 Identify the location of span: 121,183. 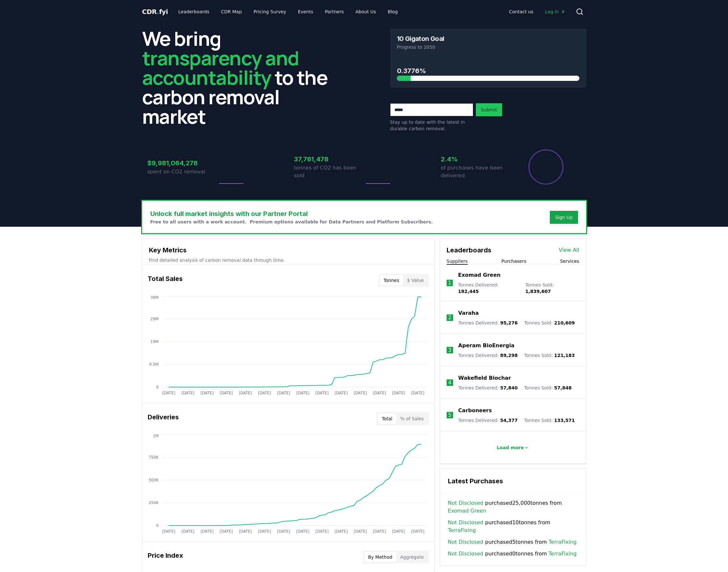
(564, 355).